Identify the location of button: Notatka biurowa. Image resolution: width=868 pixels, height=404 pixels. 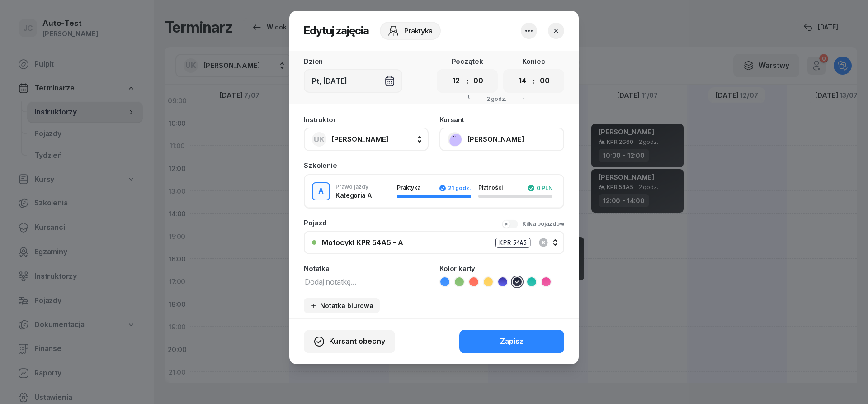
(341, 305).